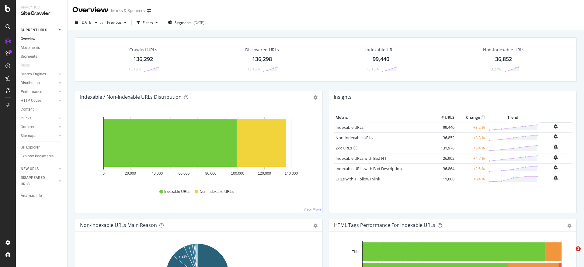 The image size is (584, 267). I want to click on a: Performance, so click(39, 92).